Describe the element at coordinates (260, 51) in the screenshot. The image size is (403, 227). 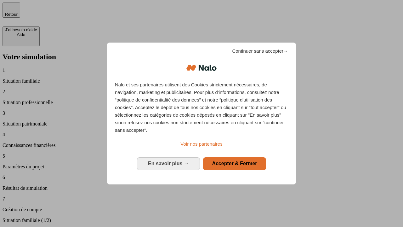
I see `span: Continuer sans accepter→` at that location.